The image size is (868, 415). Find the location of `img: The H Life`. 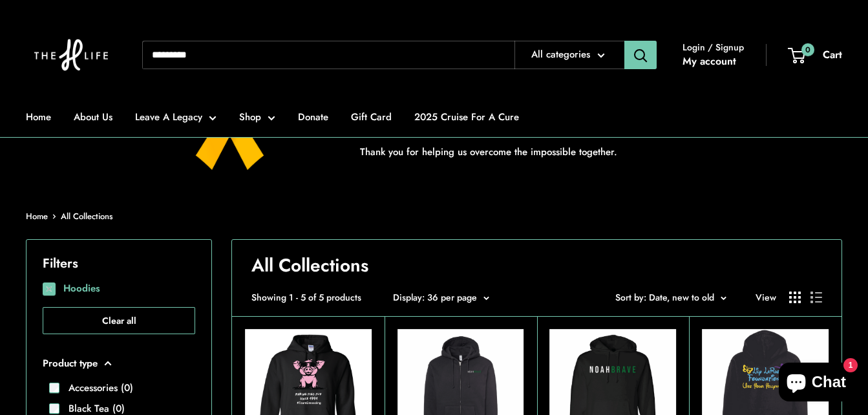

img: The H Life is located at coordinates (71, 55).